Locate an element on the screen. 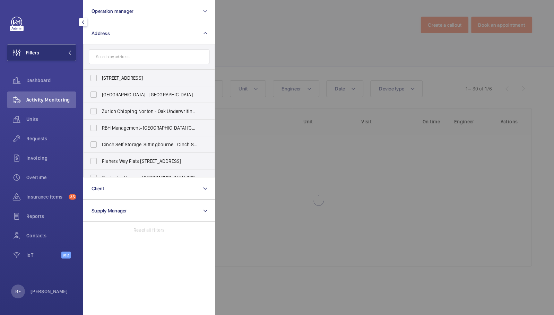  button: Filters is located at coordinates (42, 53).